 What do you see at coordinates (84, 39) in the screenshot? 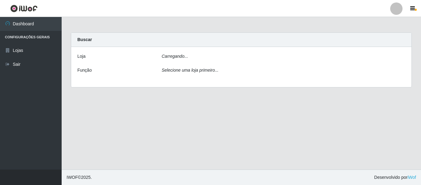
I see `strong: Buscar` at bounding box center [84, 39].